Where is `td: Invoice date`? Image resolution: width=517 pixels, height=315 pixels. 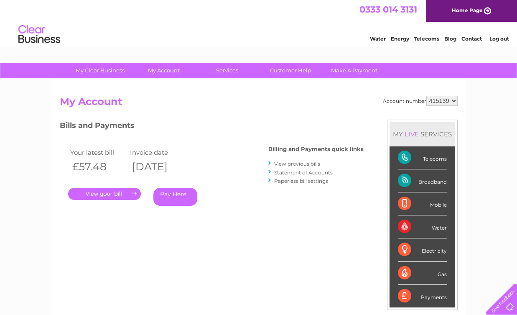
td: Invoice date is located at coordinates (158, 152).